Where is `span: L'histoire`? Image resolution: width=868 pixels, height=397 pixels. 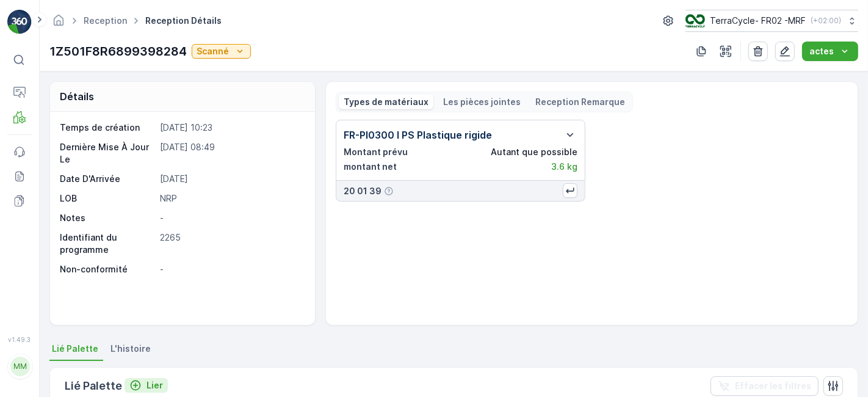 span: L'histoire is located at coordinates (130, 349).